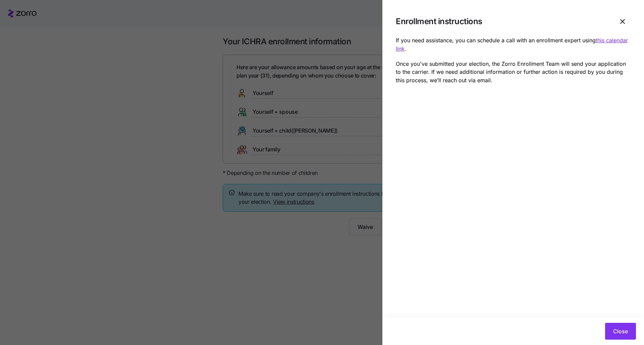  I want to click on u: this calendar link, so click(512, 45).